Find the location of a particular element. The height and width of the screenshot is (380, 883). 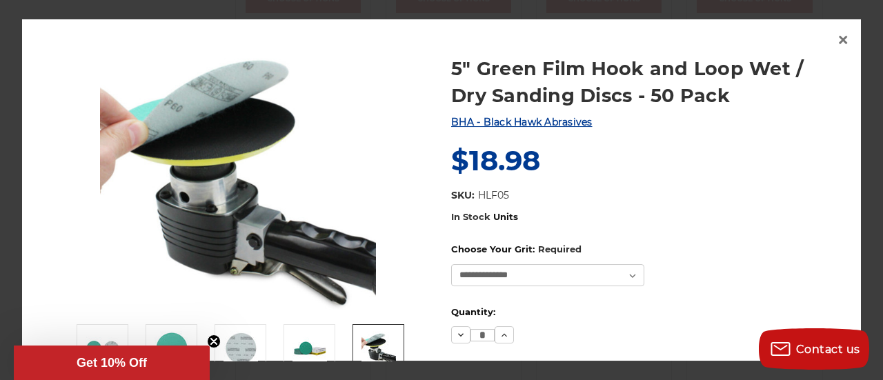

span: Units is located at coordinates (506, 217).